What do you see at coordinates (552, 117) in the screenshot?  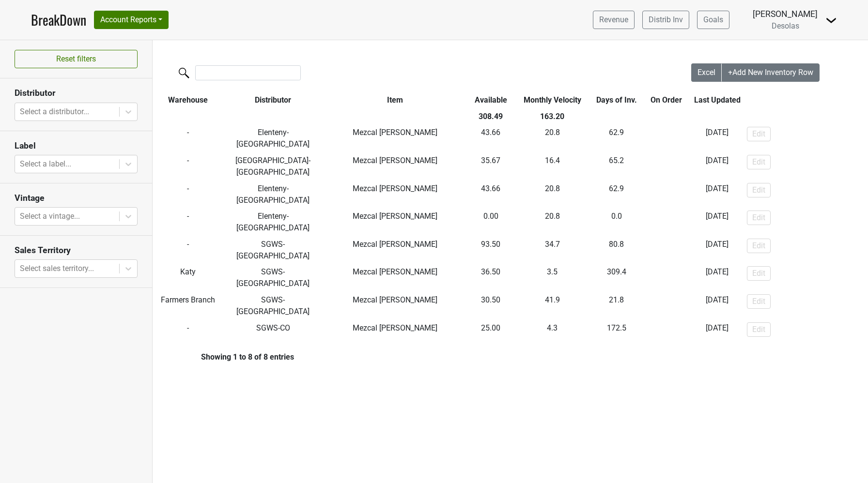 I see `th: 163.20` at bounding box center [552, 117].